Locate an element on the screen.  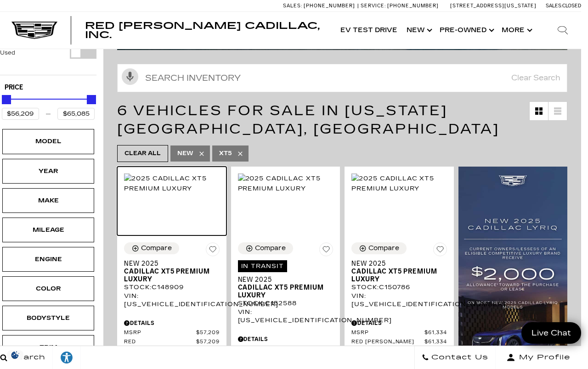
a: Grid View is located at coordinates (539, 111).